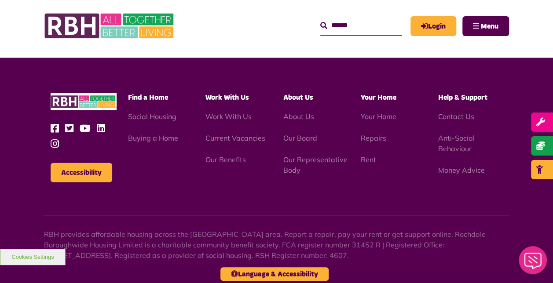 This screenshot has height=283, width=553. What do you see at coordinates (235, 138) in the screenshot?
I see `a: Current Vacancies` at bounding box center [235, 138].